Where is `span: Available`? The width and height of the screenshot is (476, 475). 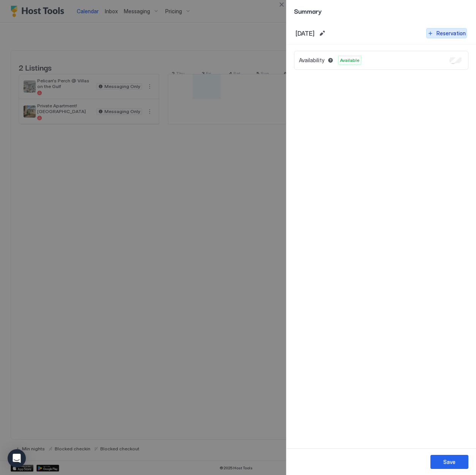 span: Available is located at coordinates (349, 61).